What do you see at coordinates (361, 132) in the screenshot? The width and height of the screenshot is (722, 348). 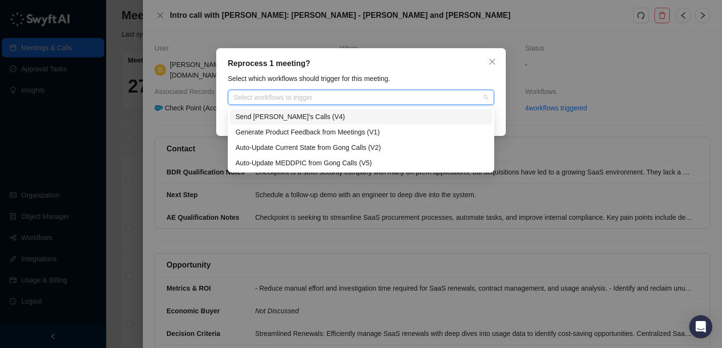 I see `div: Generate Product Feedback from Meetings (V1)` at bounding box center [361, 132].